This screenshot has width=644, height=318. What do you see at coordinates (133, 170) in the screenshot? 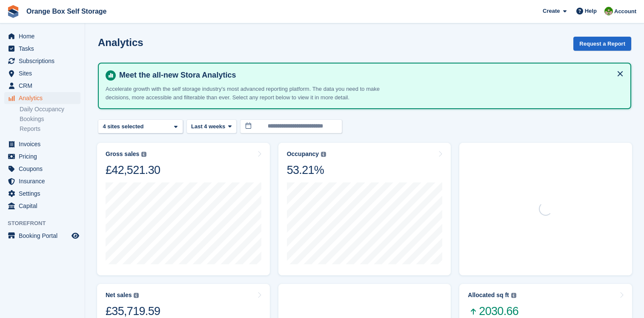
I see `div: £42,521.30` at bounding box center [133, 170].